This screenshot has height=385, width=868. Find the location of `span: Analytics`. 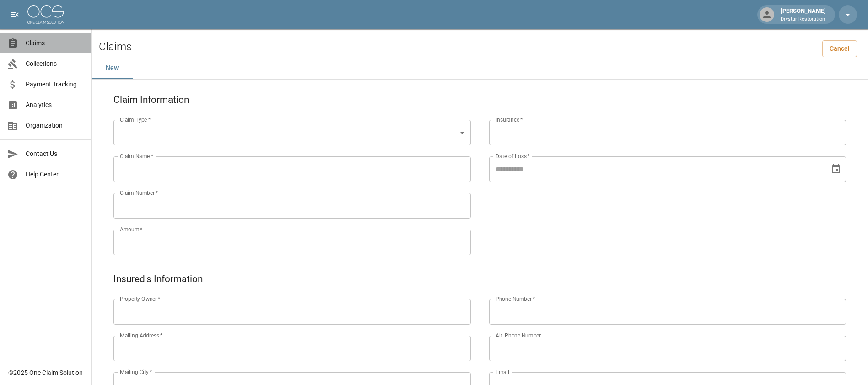

span: Analytics is located at coordinates (54, 105).